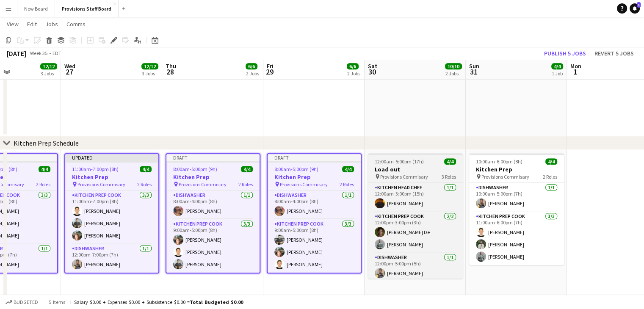 The width and height of the screenshot is (644, 309). Describe the element at coordinates (270, 66) in the screenshot. I see `span: Fri` at that location.